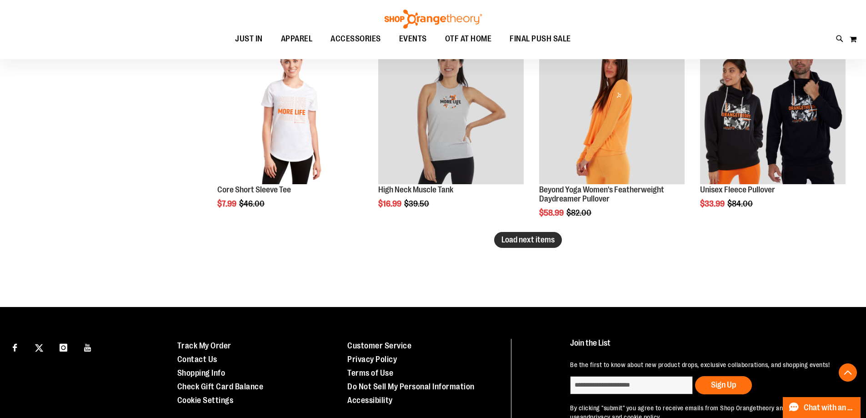  What do you see at coordinates (413, 39) in the screenshot?
I see `a: EVENTS` at bounding box center [413, 39].